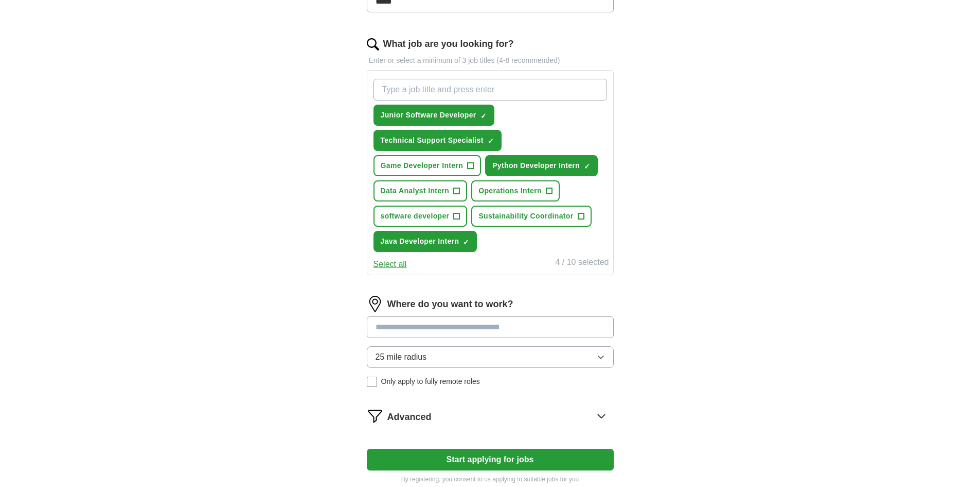  Describe the element at coordinates (490, 459) in the screenshot. I see `button: Start applying for jobs` at that location.